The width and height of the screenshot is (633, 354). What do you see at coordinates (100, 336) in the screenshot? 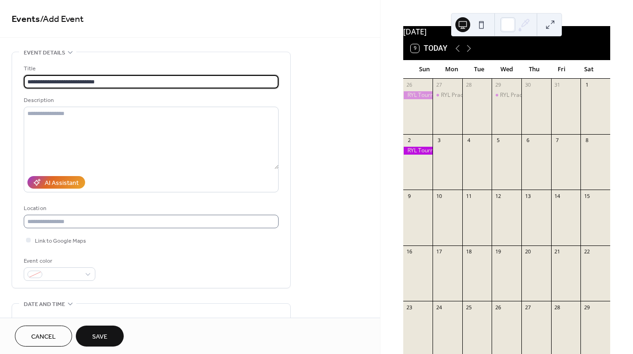
I see `span: Save` at bounding box center [100, 336].